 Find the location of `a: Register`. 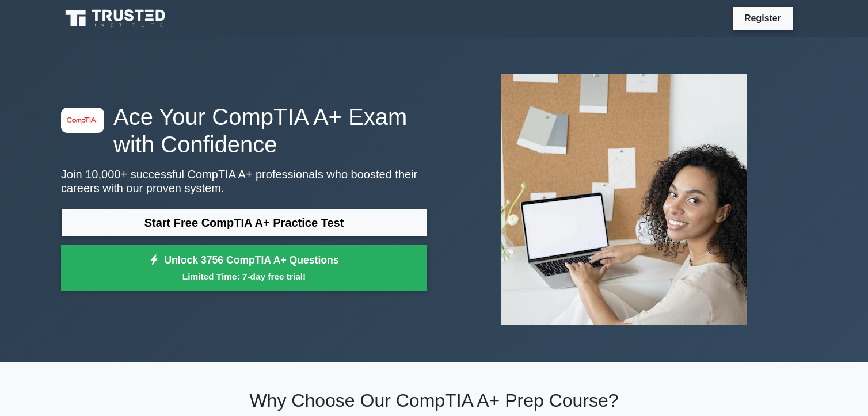

a: Register is located at coordinates (763, 18).